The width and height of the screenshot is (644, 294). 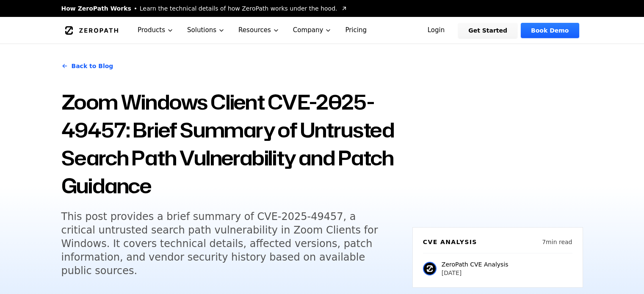 I want to click on span: How ZeroPath Works, so click(x=96, y=9).